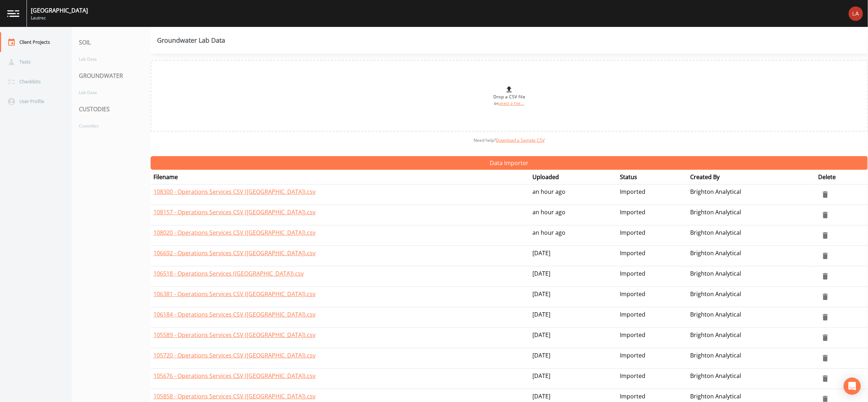  I want to click on th: Uploaded, so click(574, 177).